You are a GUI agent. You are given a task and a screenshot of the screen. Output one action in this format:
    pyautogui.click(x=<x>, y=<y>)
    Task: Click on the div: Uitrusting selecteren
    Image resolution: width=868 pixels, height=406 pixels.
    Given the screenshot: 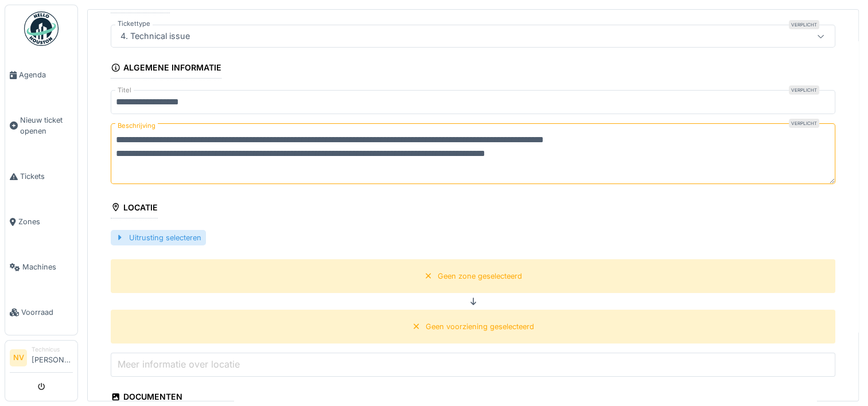 What is the action you would take?
    pyautogui.click(x=159, y=237)
    